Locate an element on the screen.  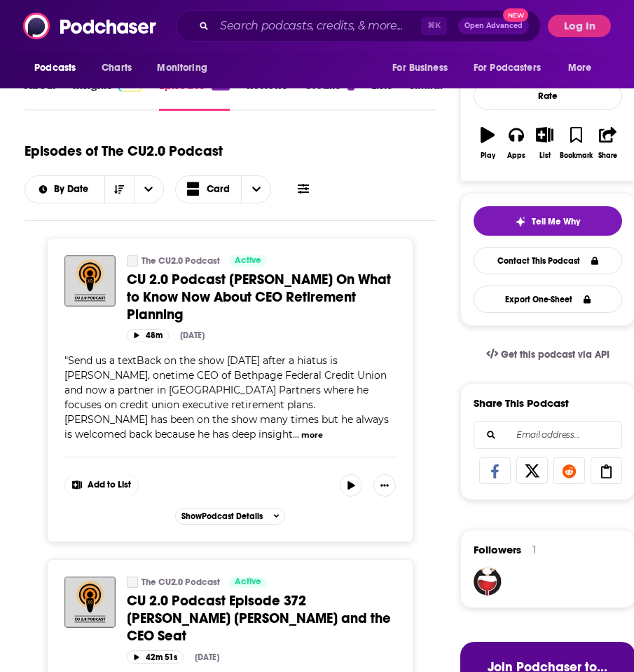
span: By Date is located at coordinates (73, 189).